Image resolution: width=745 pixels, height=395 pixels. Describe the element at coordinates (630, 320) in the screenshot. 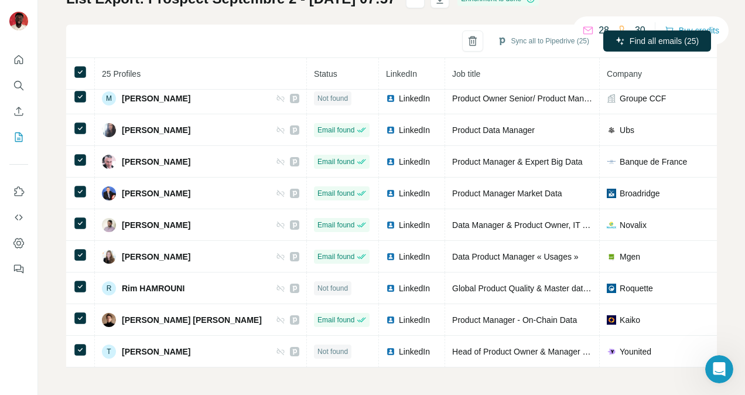

I see `span: Kaiko` at that location.